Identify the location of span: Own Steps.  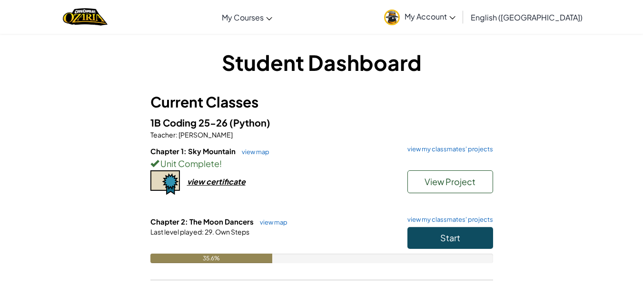
(232, 232).